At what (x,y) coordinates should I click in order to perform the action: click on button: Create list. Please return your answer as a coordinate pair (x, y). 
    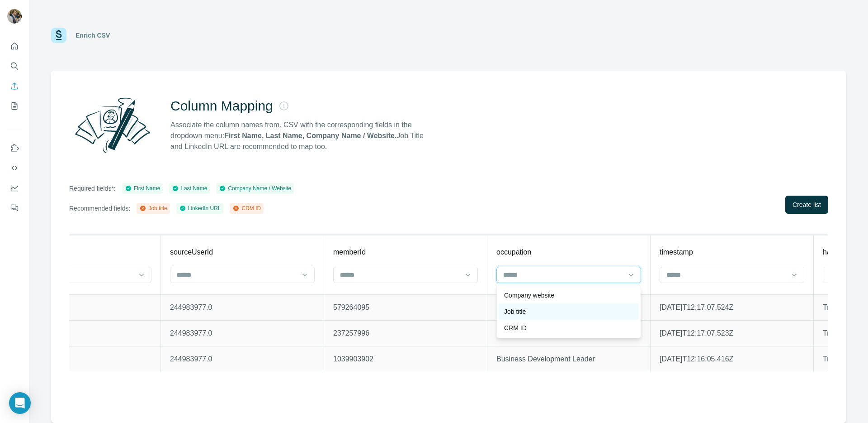
    Looking at the image, I should click on (807, 205).